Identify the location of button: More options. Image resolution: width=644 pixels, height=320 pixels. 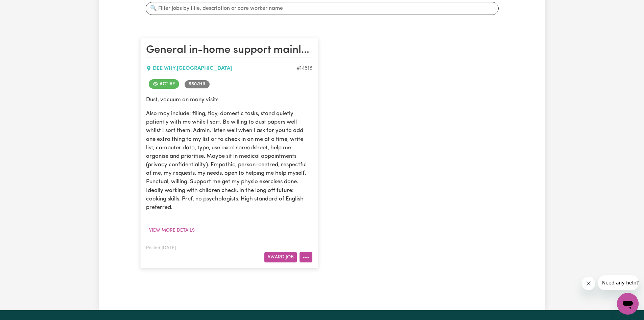
(306, 257).